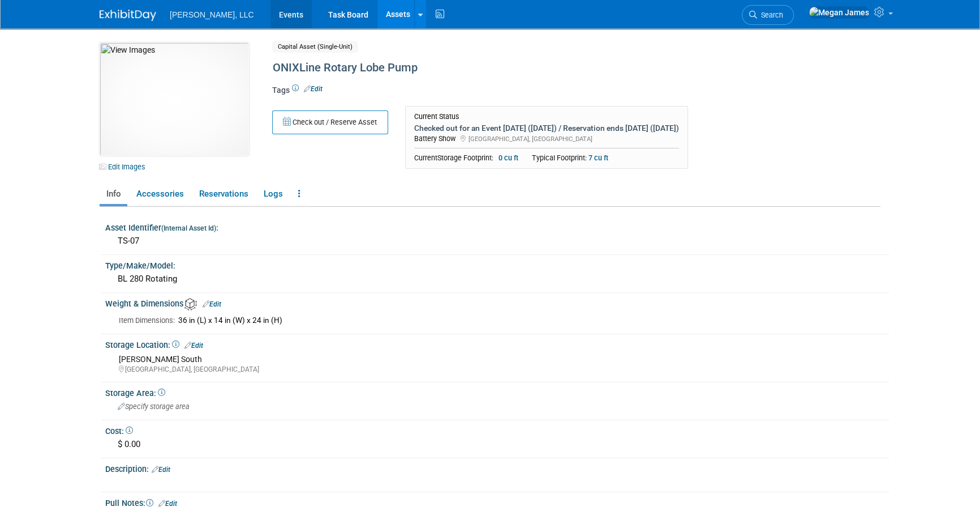 The height and width of the screenshot is (515, 980). I want to click on img: View Images, so click(174, 99).